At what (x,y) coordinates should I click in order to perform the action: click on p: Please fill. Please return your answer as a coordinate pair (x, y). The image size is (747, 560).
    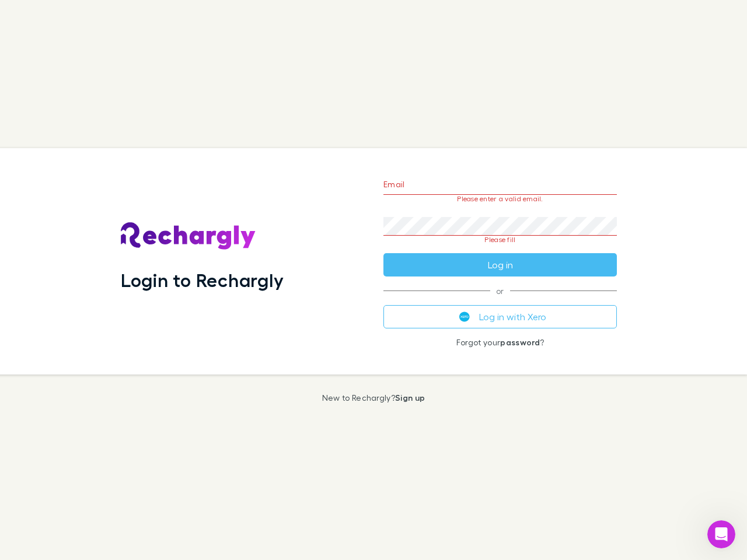
    Looking at the image, I should click on (500, 240).